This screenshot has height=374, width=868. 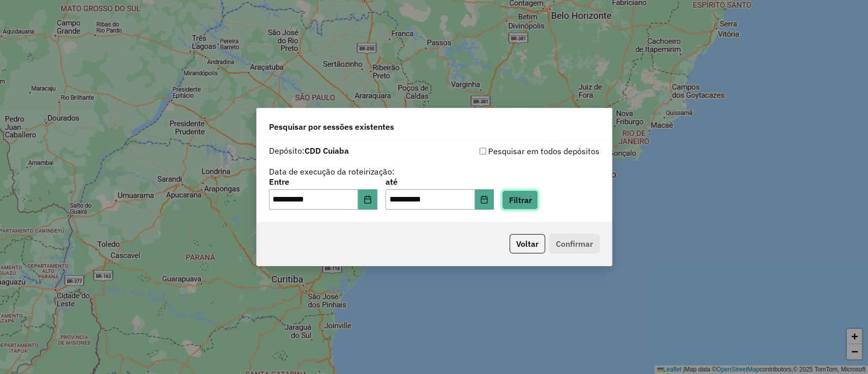 What do you see at coordinates (331, 171) in the screenshot?
I see `label: Data de execução da roteirização:` at bounding box center [331, 171].